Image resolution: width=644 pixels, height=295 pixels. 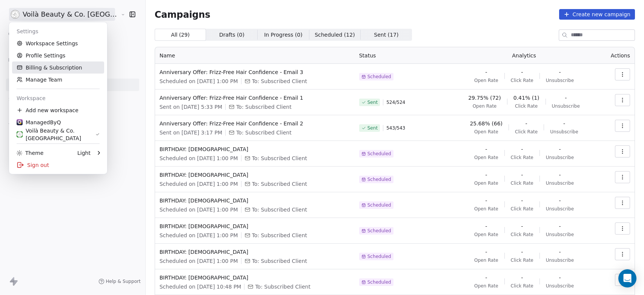 I want to click on img: Voila_Beauty_And_Co_Logo.png, so click(x=19, y=135).